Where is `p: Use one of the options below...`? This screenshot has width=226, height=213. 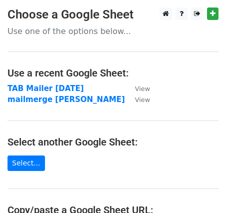 p: Use one of the options below... is located at coordinates (113, 31).